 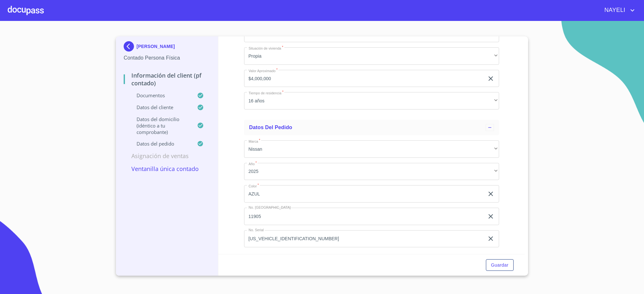 I want to click on div: 16 años, so click(x=371, y=101).